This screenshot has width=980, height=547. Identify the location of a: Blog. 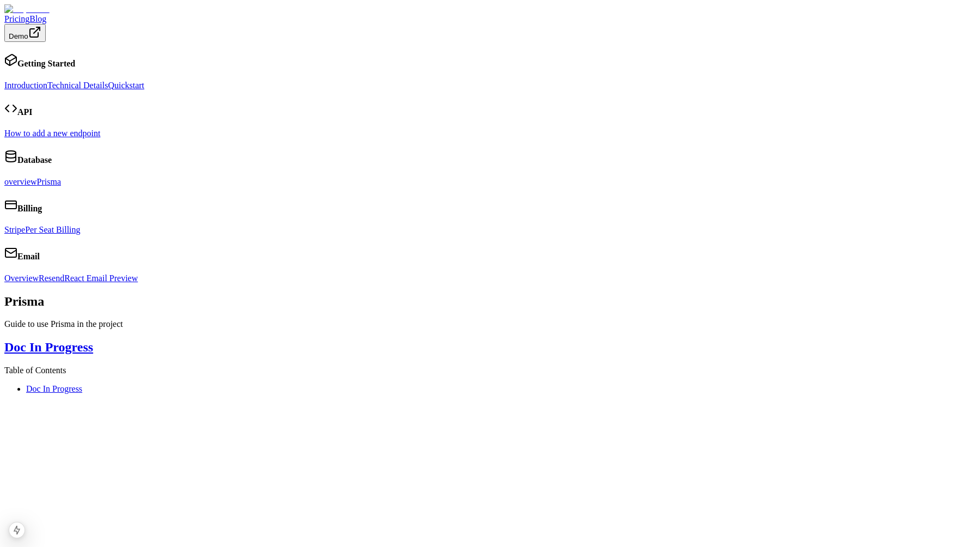
(38, 19).